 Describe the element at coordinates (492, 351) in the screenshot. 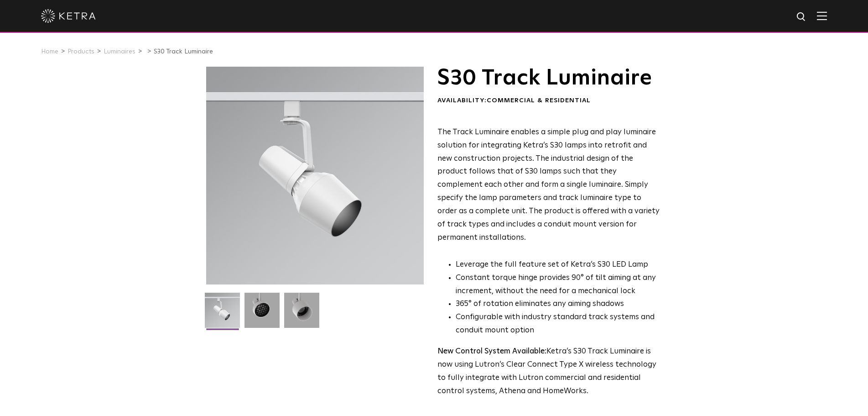

I see `strong: New Control System Available:` at that location.